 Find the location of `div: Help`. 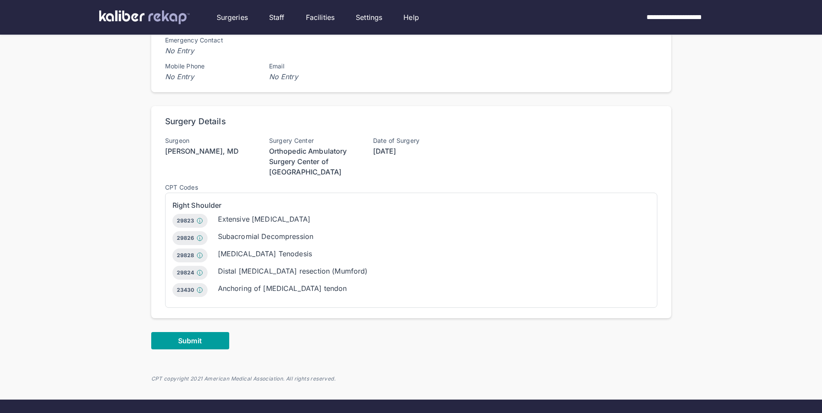

div: Help is located at coordinates (411, 17).